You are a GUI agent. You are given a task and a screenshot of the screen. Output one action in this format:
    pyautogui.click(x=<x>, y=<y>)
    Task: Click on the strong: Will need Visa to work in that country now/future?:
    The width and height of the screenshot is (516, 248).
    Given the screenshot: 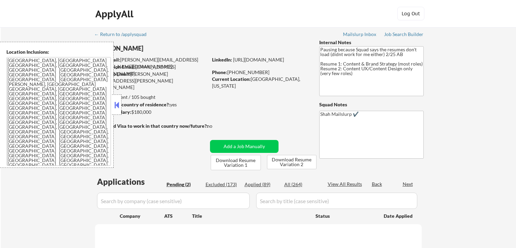 What is the action you would take?
    pyautogui.click(x=151, y=125)
    